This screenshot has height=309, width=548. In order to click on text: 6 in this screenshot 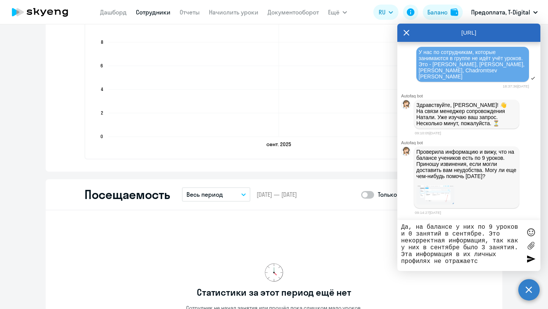, I will do `click(102, 65)`.